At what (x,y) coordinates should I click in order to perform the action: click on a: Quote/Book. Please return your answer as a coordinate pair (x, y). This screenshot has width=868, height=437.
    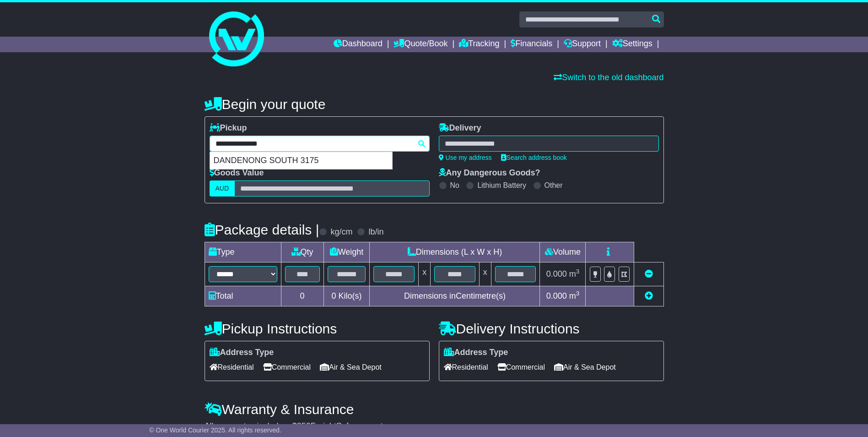
    Looking at the image, I should click on (421, 44).